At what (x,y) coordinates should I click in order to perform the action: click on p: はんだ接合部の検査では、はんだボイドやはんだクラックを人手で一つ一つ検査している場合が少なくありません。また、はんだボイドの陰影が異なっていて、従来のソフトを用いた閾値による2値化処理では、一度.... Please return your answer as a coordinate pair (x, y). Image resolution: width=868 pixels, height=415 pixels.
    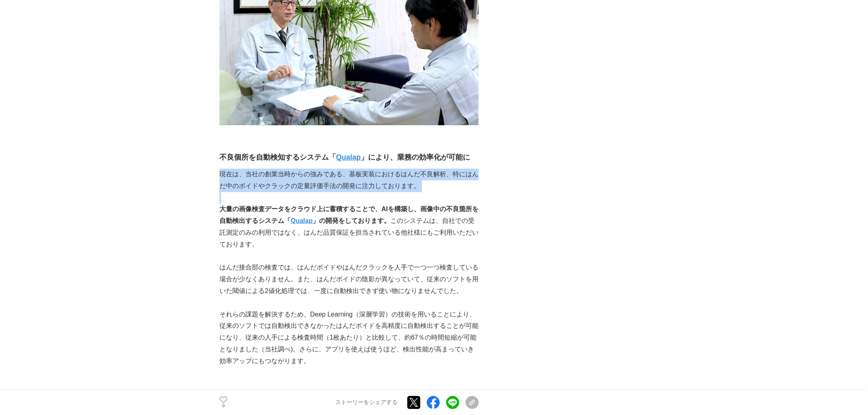
    Looking at the image, I should click on (349, 279).